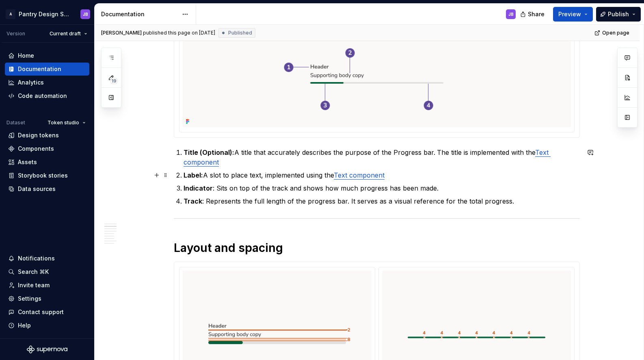 Image resolution: width=644 pixels, height=360 pixels. Describe the element at coordinates (45, 14) in the screenshot. I see `div: Pantry Design System` at that location.